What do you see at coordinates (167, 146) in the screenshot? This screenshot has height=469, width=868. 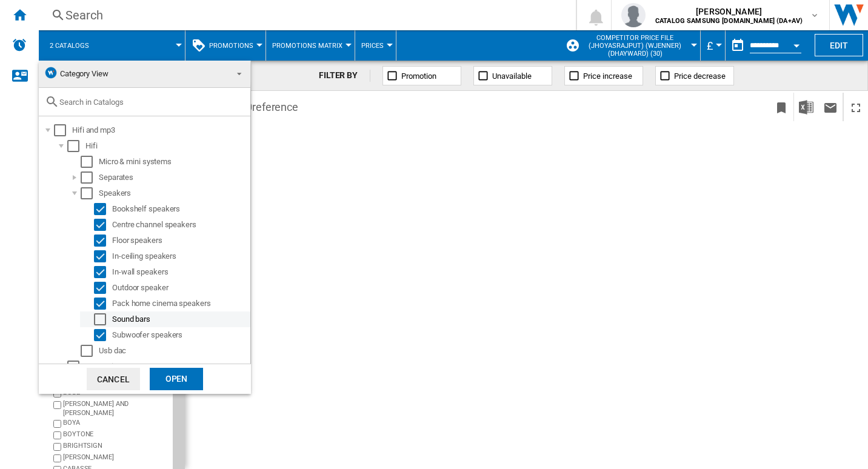 I see `div: Hifi` at bounding box center [167, 146].